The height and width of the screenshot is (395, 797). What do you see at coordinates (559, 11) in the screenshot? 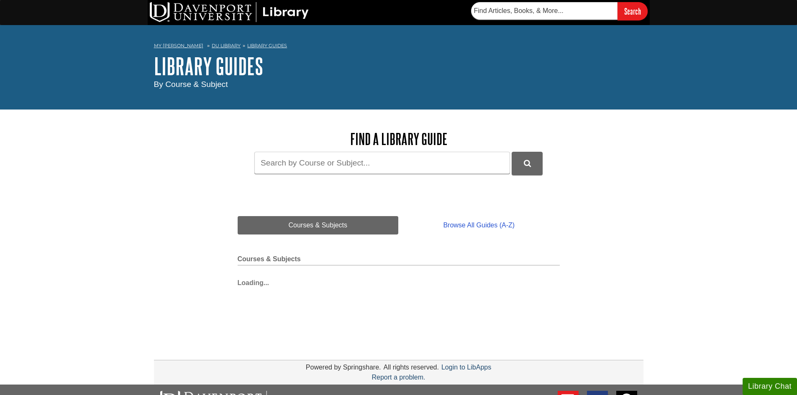
I see `form: Searches DU Library's articles, books, and more` at bounding box center [559, 11].